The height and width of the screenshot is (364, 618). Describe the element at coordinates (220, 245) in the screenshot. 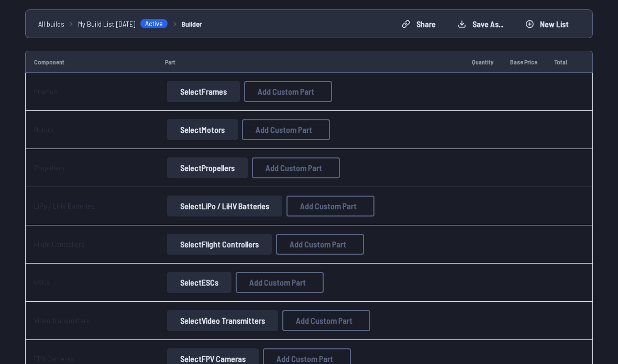

I see `button: SelectFlight Controllers` at that location.